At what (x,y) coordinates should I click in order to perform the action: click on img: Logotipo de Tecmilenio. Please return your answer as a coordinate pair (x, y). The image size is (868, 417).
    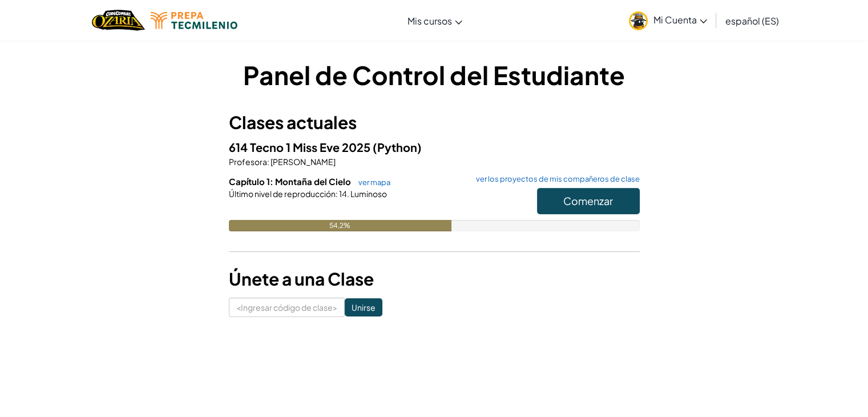
    Looking at the image, I should click on (194, 21).